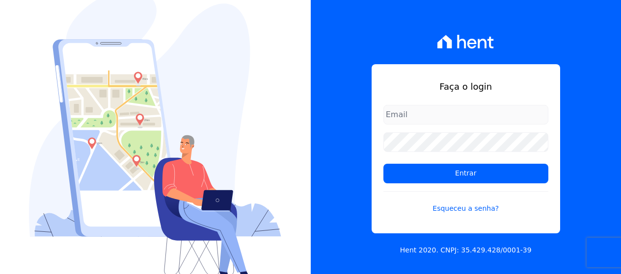  What do you see at coordinates (466, 250) in the screenshot?
I see `p: Hent 2020. CNPJ: 35.429.428/0001-39` at bounding box center [466, 250].